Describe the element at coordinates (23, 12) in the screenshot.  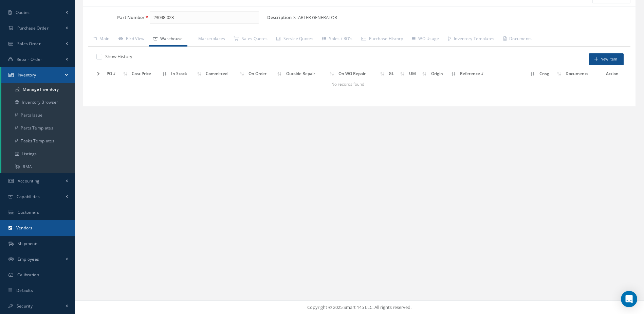
I see `span: Quotes` at that location.